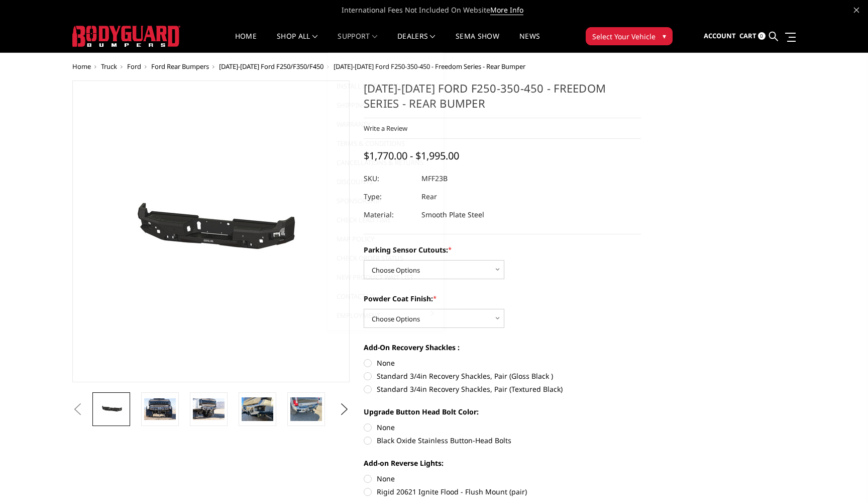 Image resolution: width=868 pixels, height=503 pixels. What do you see at coordinates (503, 249) in the screenshot?
I see `label: Parking Sensor Cutouts:` at bounding box center [503, 249].